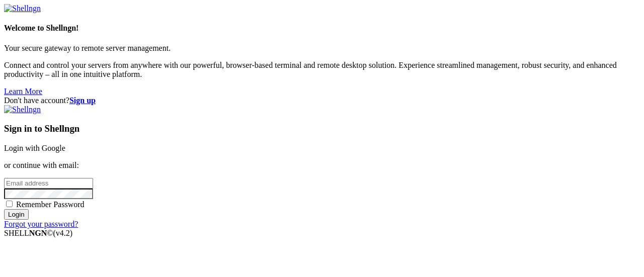 Image resolution: width=644 pixels, height=277 pixels. Describe the element at coordinates (16, 214) in the screenshot. I see `input: Login` at that location.